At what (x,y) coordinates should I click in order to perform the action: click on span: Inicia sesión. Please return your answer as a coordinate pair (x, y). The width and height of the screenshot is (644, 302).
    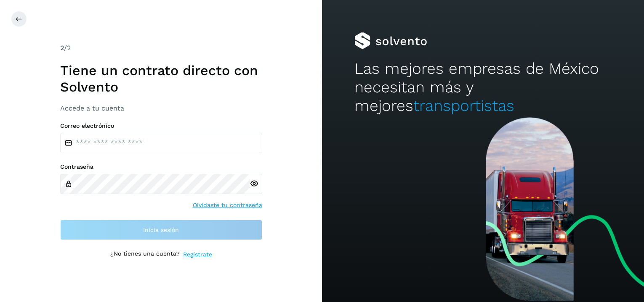
    Looking at the image, I should click on (161, 230).